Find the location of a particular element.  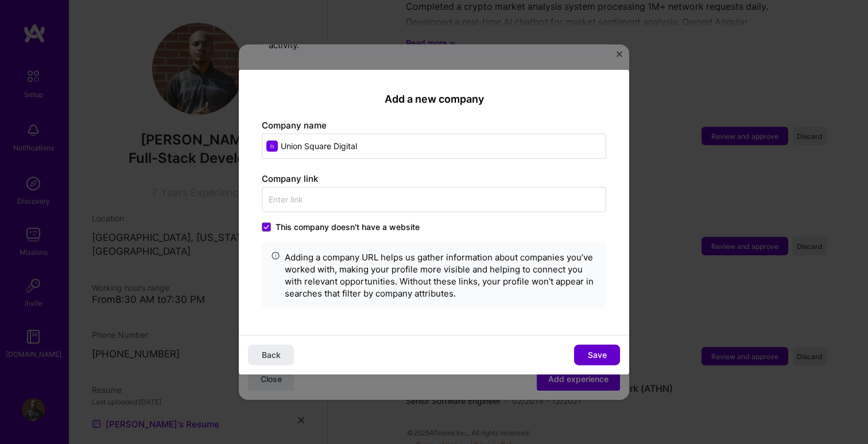

h2: Add a new company is located at coordinates (434, 100).